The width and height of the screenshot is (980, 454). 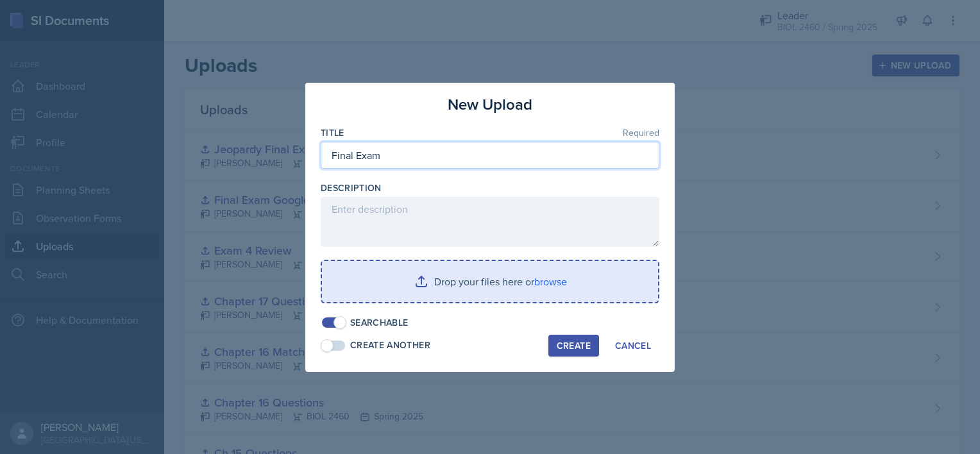 What do you see at coordinates (490, 104) in the screenshot?
I see `h3: New Upload` at bounding box center [490, 104].